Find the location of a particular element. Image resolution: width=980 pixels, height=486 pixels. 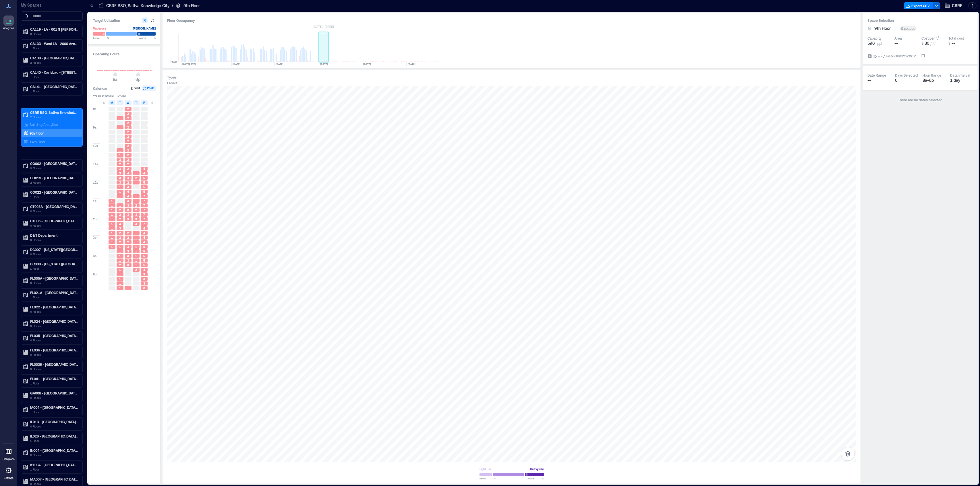

a: Floorplans is located at coordinates (9, 454).